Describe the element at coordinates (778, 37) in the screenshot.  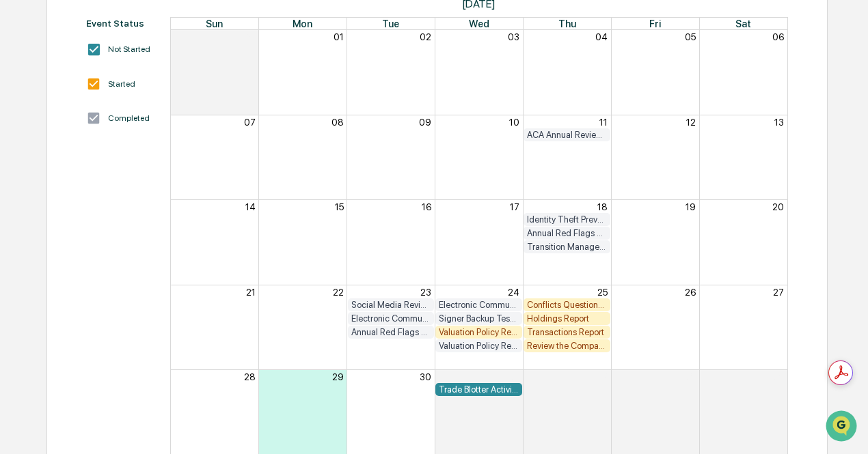
I see `button: 06` at that location.